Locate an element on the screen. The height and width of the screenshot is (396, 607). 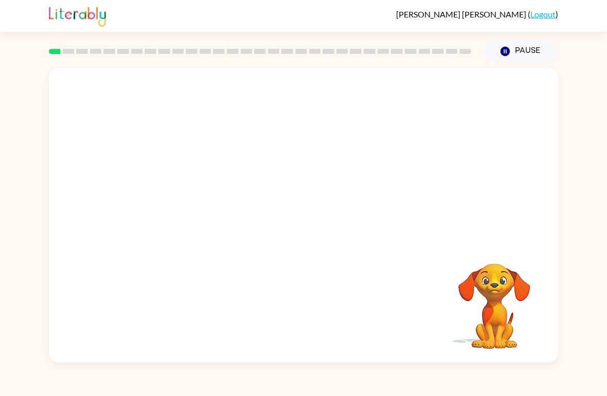
video: Your browser must support playing .mp4 files to use Literably. Please try using another browser. is located at coordinates (494, 299).